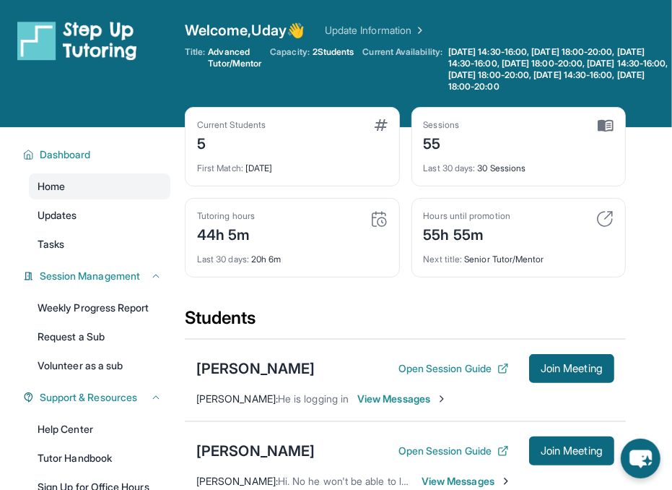  I want to click on div: 44h 5m, so click(226, 233).